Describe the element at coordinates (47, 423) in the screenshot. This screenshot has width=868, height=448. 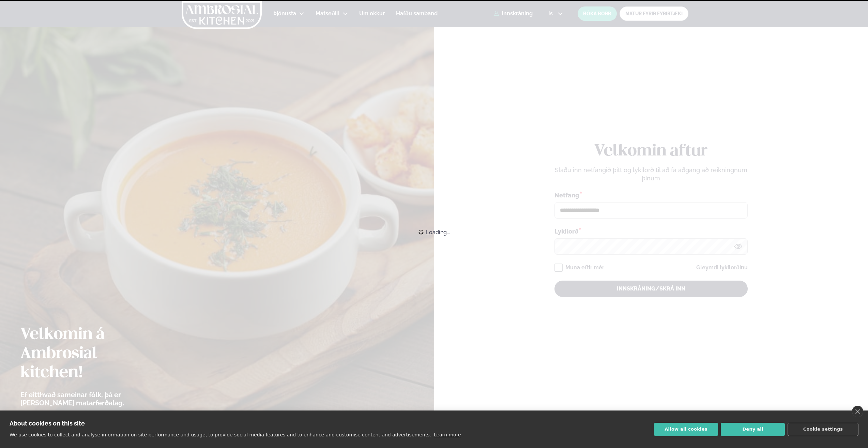
I see `strong: About cookies on this site` at that location.